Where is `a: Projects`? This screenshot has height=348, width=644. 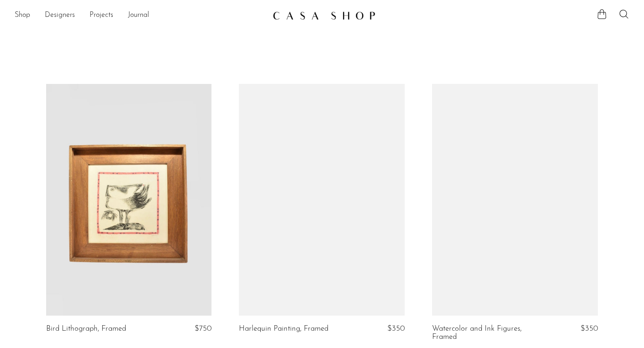 a: Projects is located at coordinates (101, 15).